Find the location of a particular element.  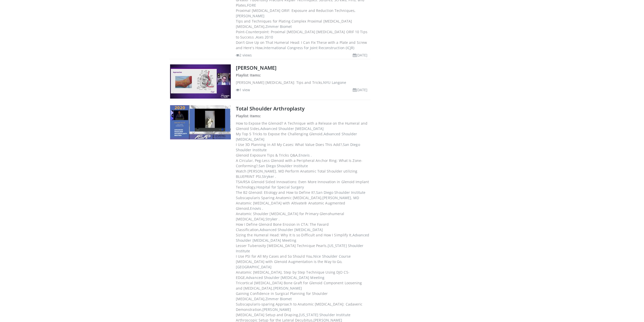

img: Pilon is located at coordinates (200, 82).